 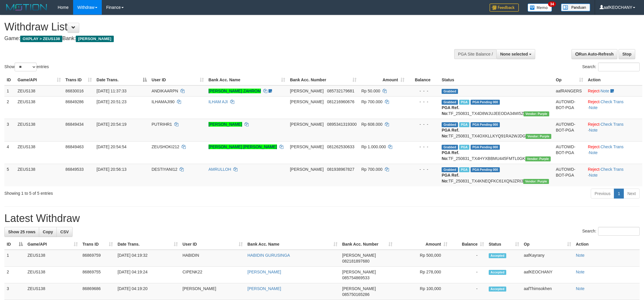 I want to click on b: PGA Ref. No:, so click(x=450, y=133).